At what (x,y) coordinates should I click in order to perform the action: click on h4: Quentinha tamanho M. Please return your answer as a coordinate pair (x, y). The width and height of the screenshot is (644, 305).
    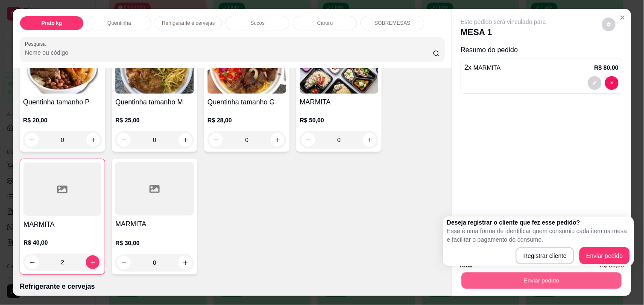
    Looking at the image, I should click on (155, 102).